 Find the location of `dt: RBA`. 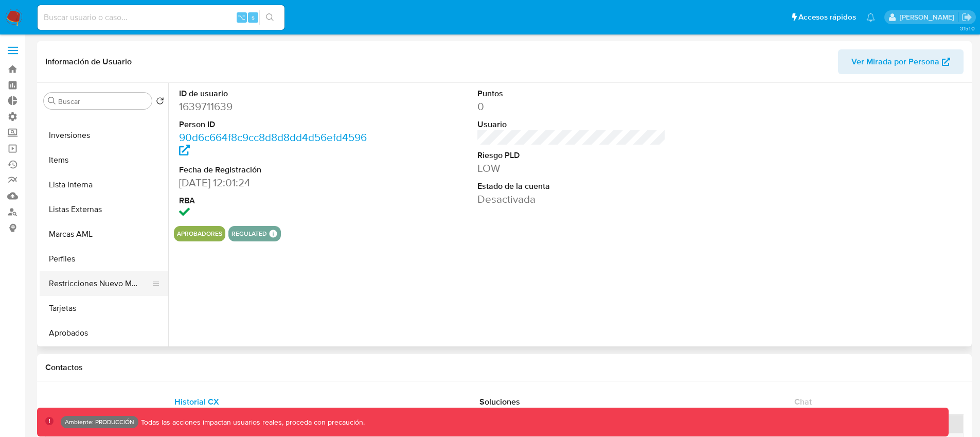

dt: RBA is located at coordinates (273, 201).